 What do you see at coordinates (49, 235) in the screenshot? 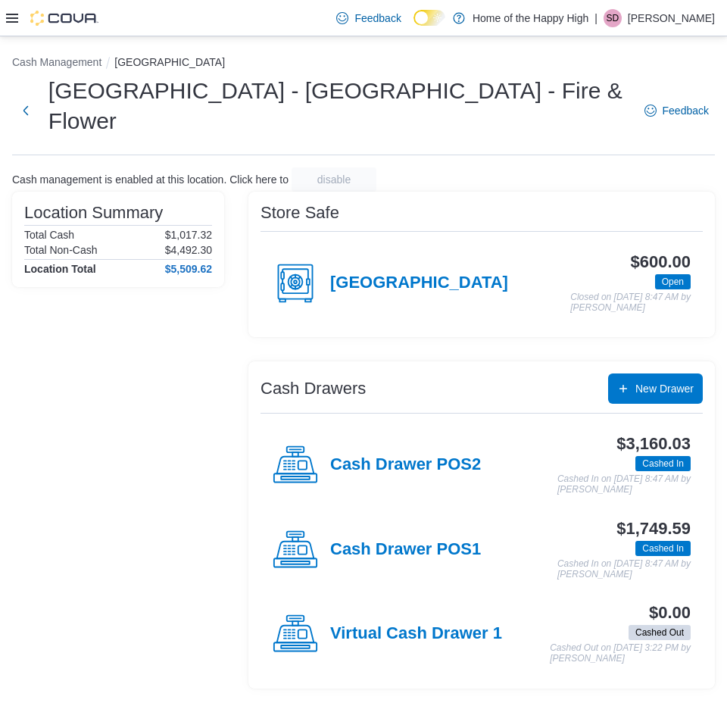
I see `h6: Total Cash` at bounding box center [49, 235].